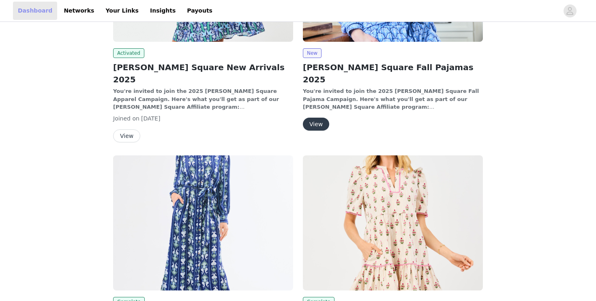  What do you see at coordinates (312, 53) in the screenshot?
I see `span: New` at bounding box center [312, 53].